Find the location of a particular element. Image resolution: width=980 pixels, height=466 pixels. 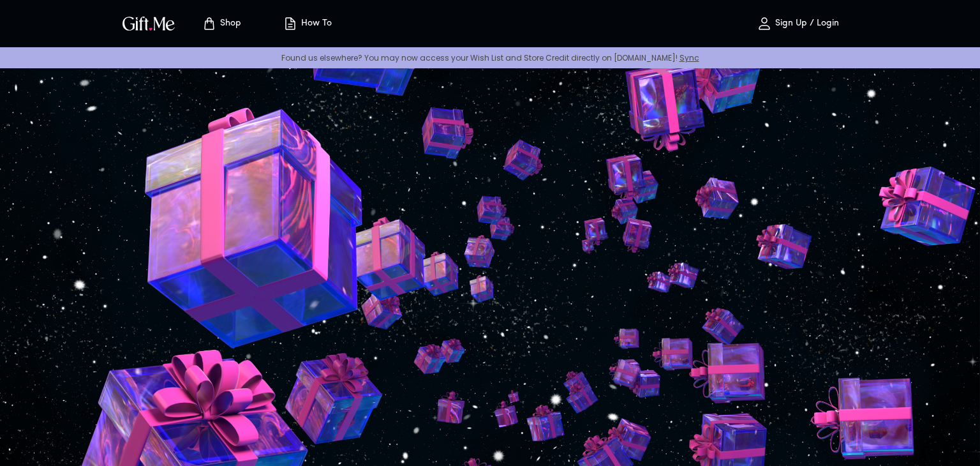

button: Store page is located at coordinates (221, 24).